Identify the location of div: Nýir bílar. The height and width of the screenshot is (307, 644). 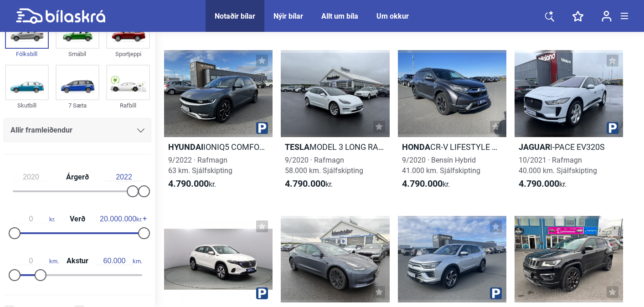
(288, 16).